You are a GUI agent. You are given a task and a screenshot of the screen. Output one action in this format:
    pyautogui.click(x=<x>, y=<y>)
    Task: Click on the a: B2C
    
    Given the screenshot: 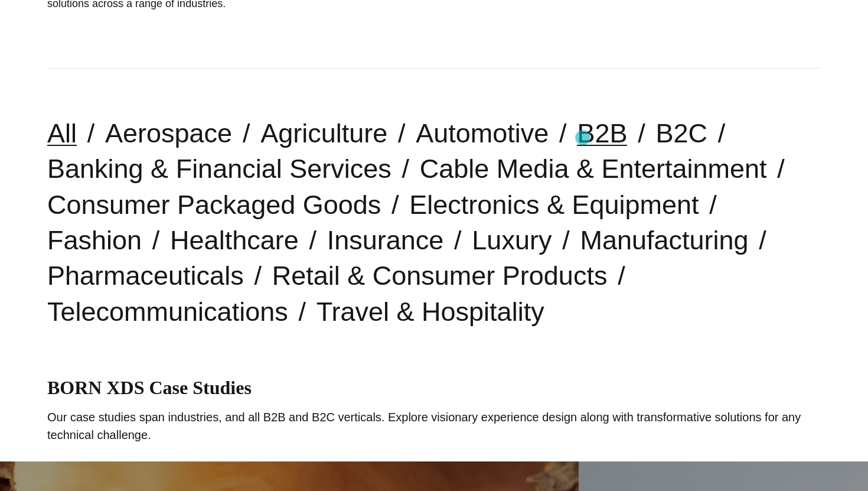 What is the action you would take?
    pyautogui.click(x=682, y=133)
    